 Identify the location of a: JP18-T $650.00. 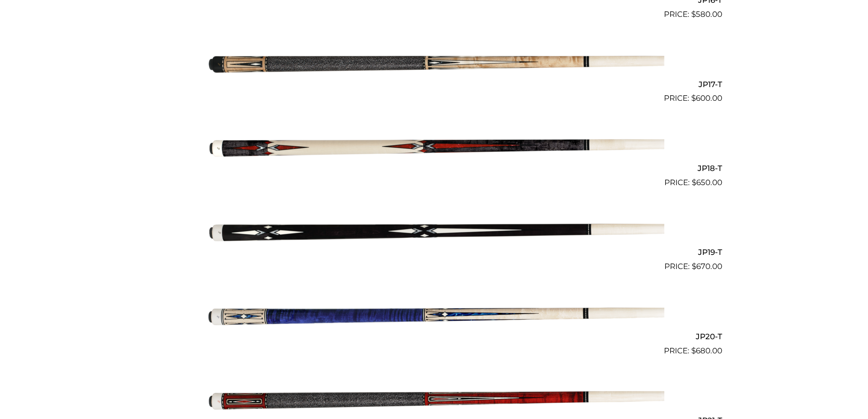
(434, 148).